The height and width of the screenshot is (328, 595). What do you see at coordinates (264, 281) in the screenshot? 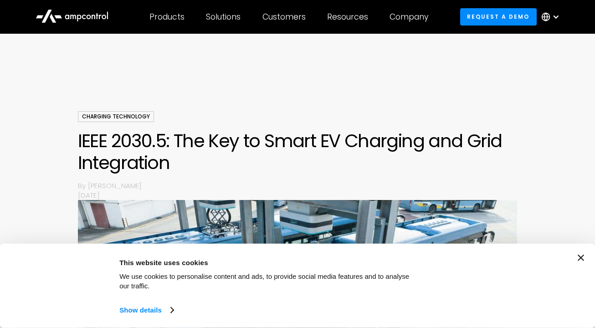
I see `span: We use cookies to personalise content and ads, to provide social media features and to analyse ou...` at bounding box center [264, 281].